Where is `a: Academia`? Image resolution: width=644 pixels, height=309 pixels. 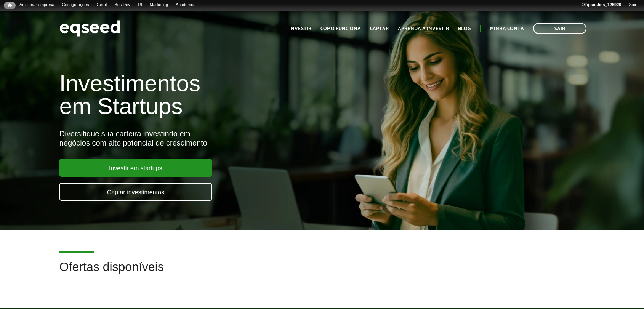 a: Academia is located at coordinates (185, 5).